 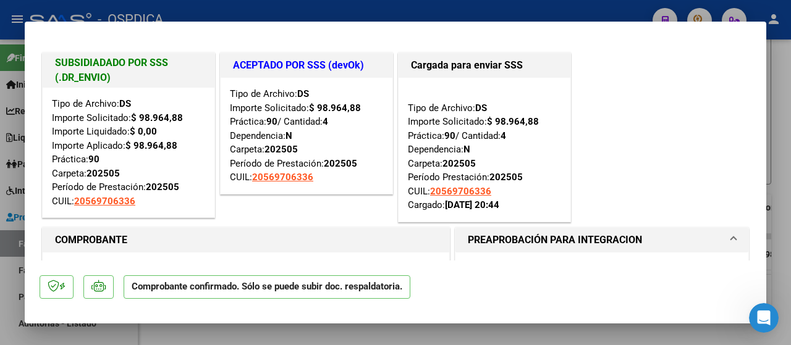 I want to click on strong: $ 0,00, so click(x=143, y=132).